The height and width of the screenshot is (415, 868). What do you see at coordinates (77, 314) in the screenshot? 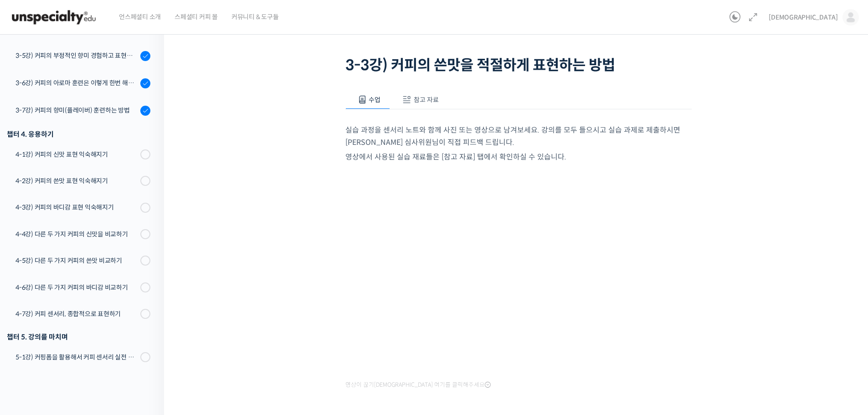
I see `div: 4-7강) 커피 센서리, 종합적으로 표현하기` at bounding box center [77, 314].